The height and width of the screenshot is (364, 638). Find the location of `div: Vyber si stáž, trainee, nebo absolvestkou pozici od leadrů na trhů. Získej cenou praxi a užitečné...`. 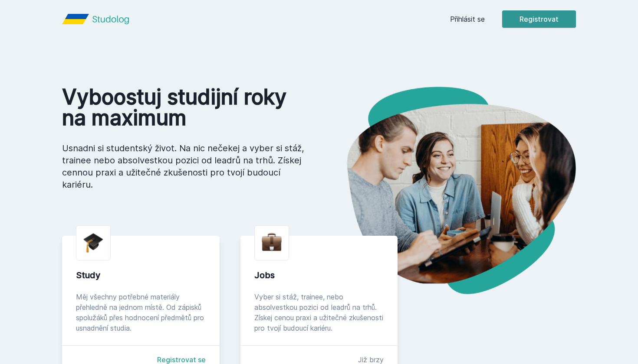

div: Vyber si stáž, trainee, nebo absolvestkou pozici od leadrů na trhů. Získej cenou praxi a užitečné... is located at coordinates (319, 312).